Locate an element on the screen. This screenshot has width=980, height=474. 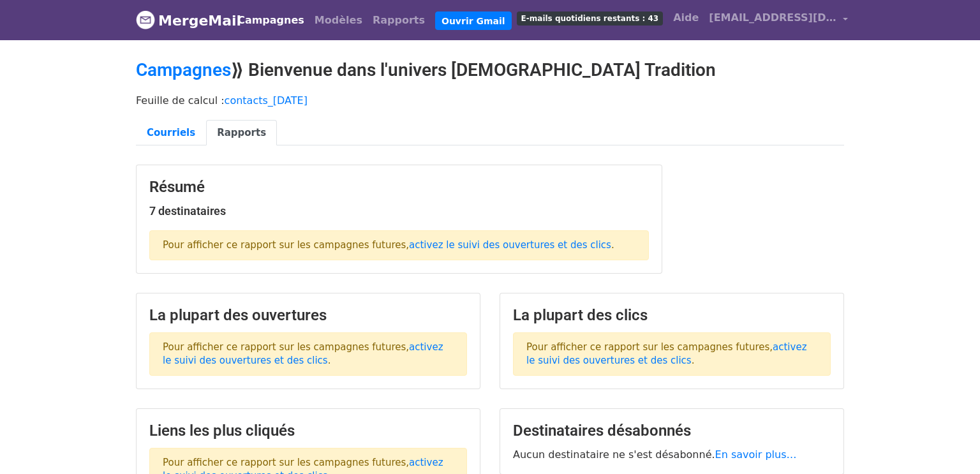
font: Résumé is located at coordinates (177, 187).